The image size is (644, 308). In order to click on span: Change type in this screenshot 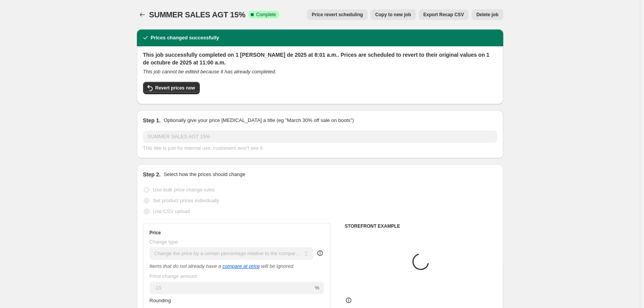, I will do `click(164, 242)`.